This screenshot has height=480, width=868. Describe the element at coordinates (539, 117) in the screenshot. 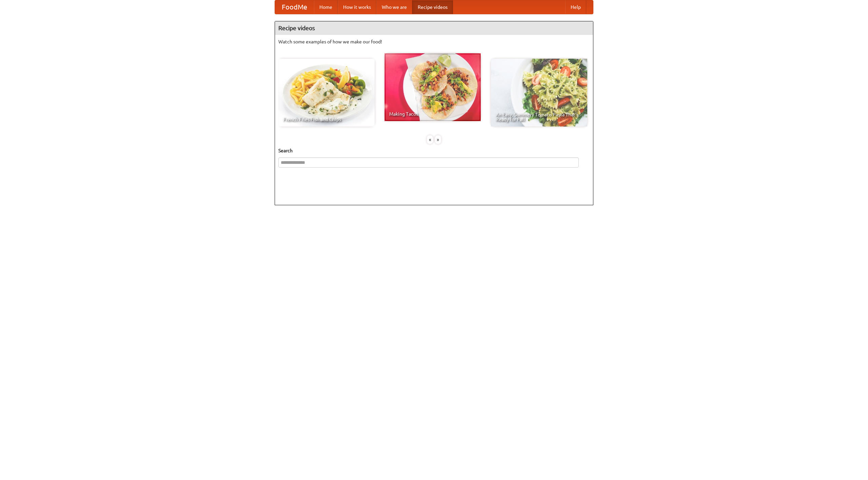

I see `span: An Easy, Summery Tomato Pasta That's Ready for Fall` at that location.